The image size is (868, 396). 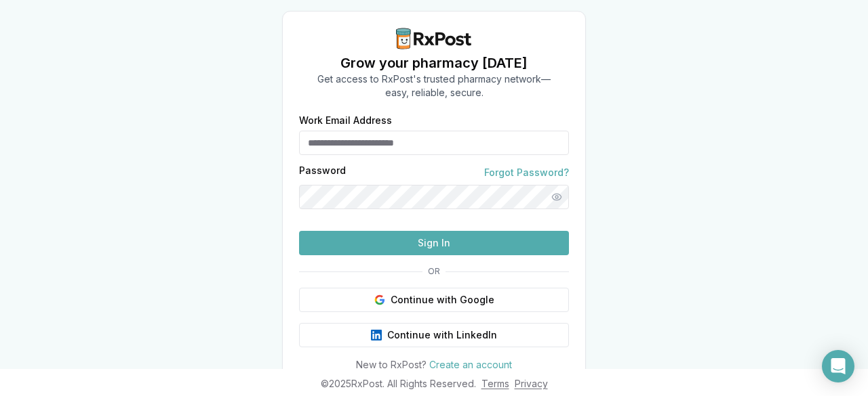 I want to click on img: Google, so click(x=380, y=301).